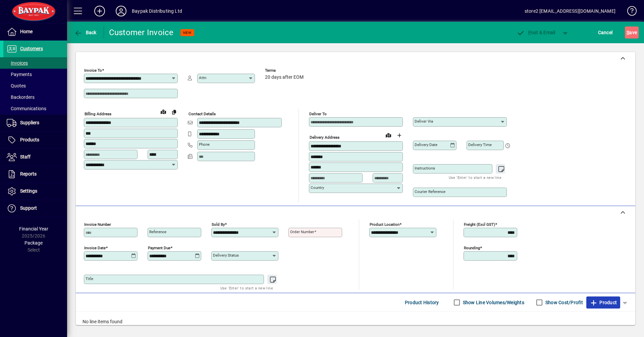 This screenshot has height=337, width=644. What do you see at coordinates (93, 70) in the screenshot?
I see `mat-label: Invoice To` at bounding box center [93, 70].